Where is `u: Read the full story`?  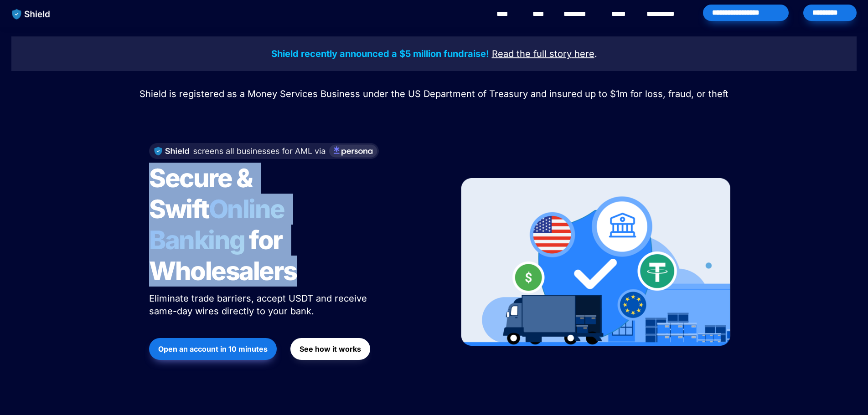
u: Read the full story is located at coordinates (532, 54).